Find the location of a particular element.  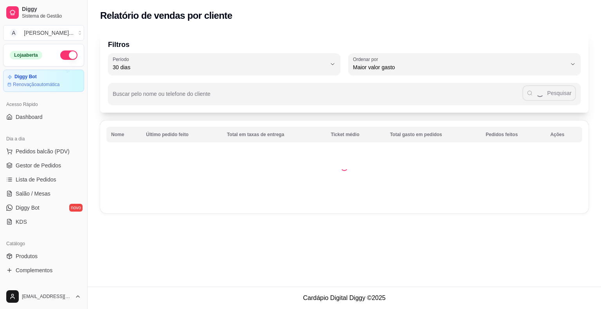

label: Ordenar por is located at coordinates (367, 59).